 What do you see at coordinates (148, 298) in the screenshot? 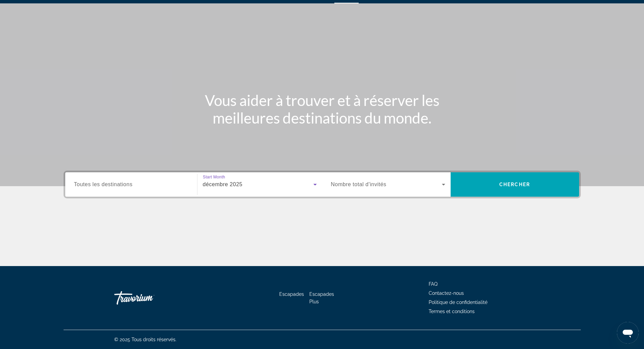
I see `a: Rentrer à la maison` at bounding box center [148, 298].